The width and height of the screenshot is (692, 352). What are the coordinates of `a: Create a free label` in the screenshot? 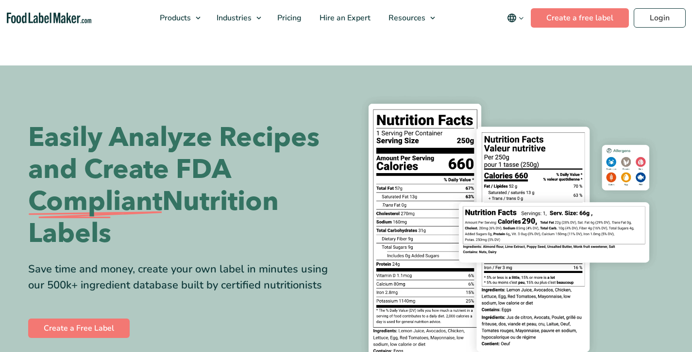 It's located at (580, 18).